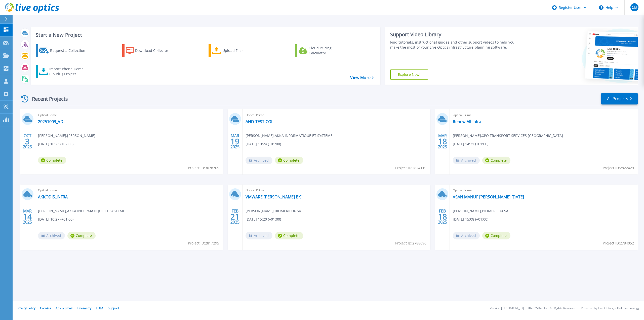 The image size is (644, 320). Describe the element at coordinates (45, 308) in the screenshot. I see `a: Cookies` at that location.